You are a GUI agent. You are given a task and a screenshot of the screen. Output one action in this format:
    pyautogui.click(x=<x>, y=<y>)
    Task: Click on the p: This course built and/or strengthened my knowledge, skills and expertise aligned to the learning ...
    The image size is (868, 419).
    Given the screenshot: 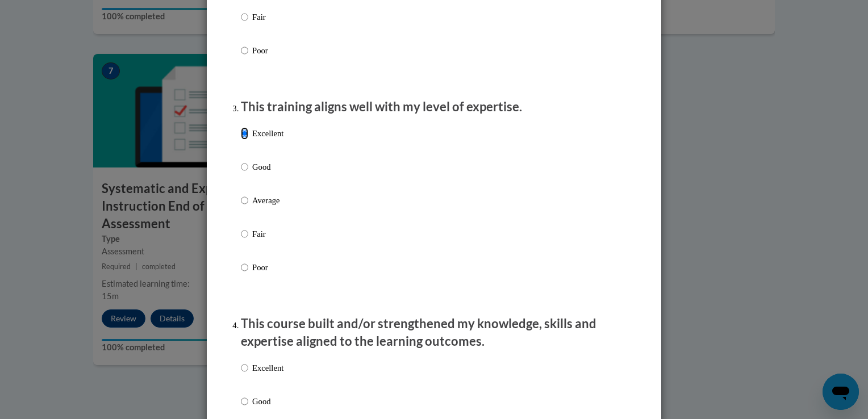 What is the action you would take?
    pyautogui.click(x=434, y=333)
    